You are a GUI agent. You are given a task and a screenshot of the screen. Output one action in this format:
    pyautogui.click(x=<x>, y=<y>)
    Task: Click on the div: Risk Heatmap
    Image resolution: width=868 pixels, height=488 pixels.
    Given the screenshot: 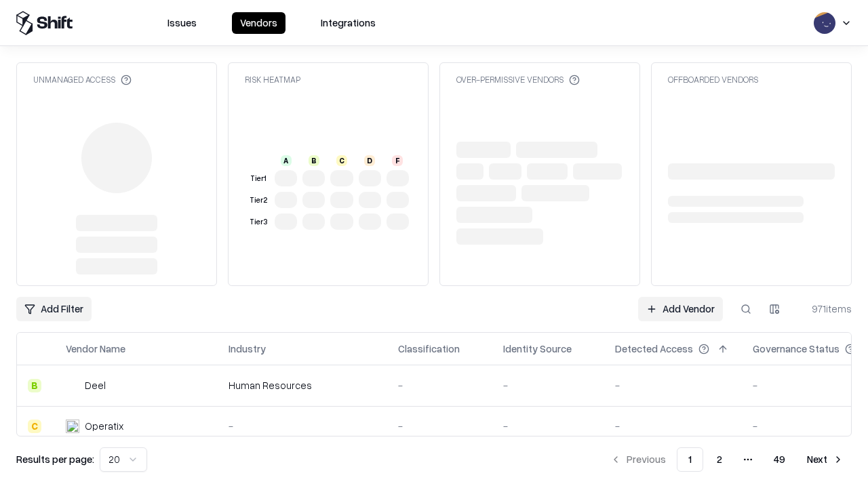 What is the action you would take?
    pyautogui.click(x=273, y=79)
    